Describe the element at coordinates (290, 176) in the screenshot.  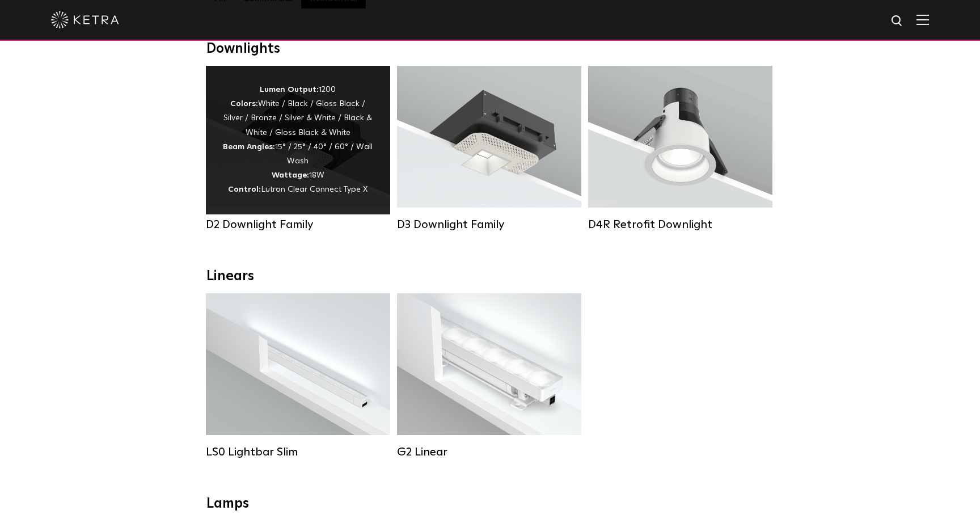
I see `strong: Wattage:` at that location.